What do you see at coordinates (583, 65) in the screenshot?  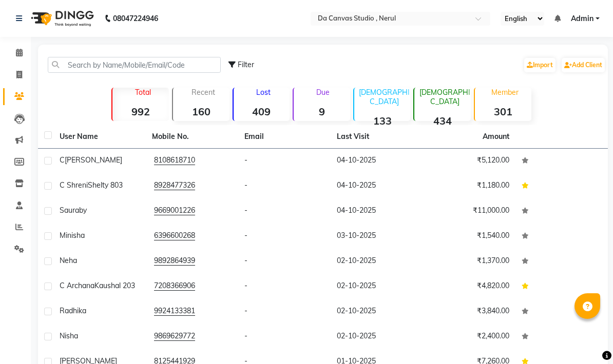 I see `a: Add Client` at bounding box center [583, 65].